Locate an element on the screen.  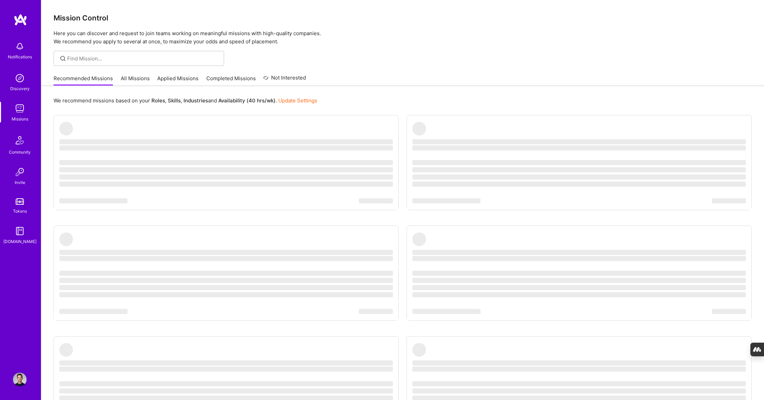
img: bell is located at coordinates (20, 46).